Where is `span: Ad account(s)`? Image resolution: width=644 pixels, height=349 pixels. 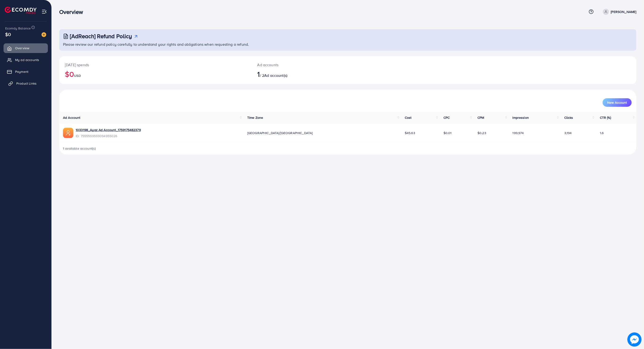
span: Ad account(s) is located at coordinates (276, 76).